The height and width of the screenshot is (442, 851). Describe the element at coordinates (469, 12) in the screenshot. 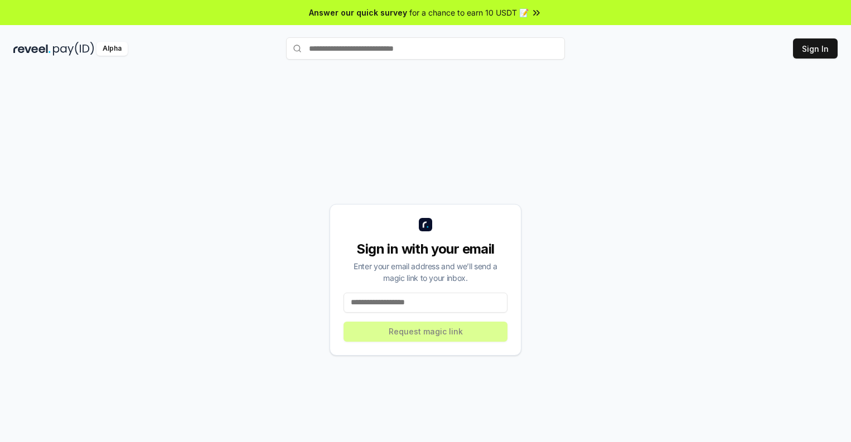

I see `span: for a chance to earn 10 USDT 📝` at that location.